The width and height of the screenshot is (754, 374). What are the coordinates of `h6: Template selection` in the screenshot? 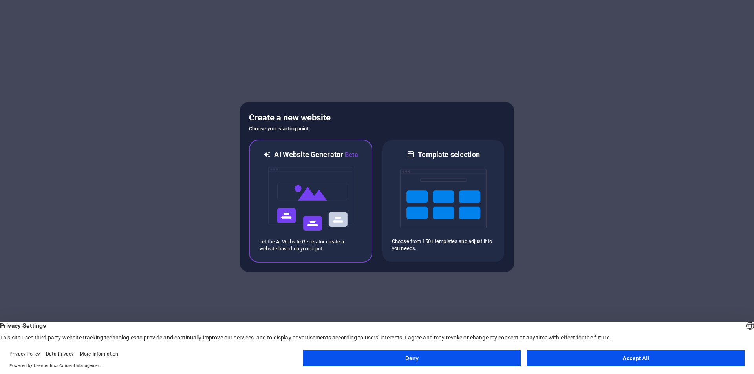 It's located at (448, 155).